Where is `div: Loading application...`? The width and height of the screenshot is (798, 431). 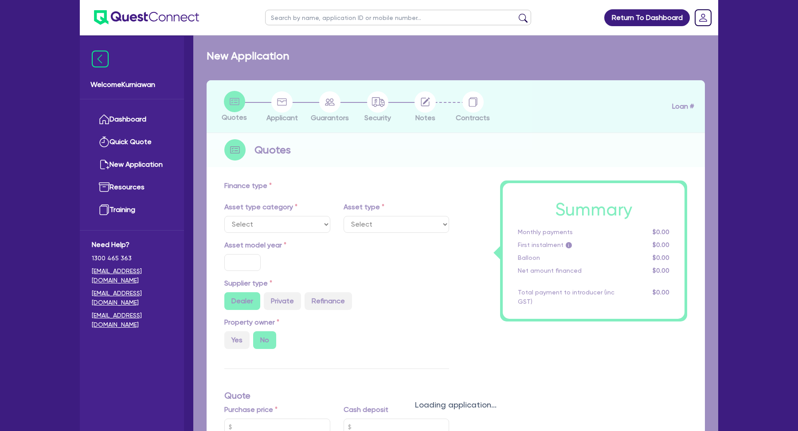
div: Loading application... is located at coordinates (455, 404).